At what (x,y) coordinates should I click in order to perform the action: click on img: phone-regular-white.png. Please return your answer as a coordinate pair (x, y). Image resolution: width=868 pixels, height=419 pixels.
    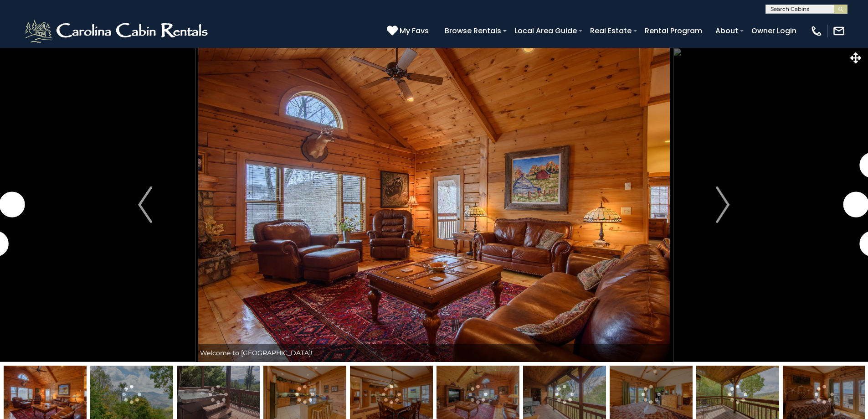
    Looking at the image, I should click on (817, 31).